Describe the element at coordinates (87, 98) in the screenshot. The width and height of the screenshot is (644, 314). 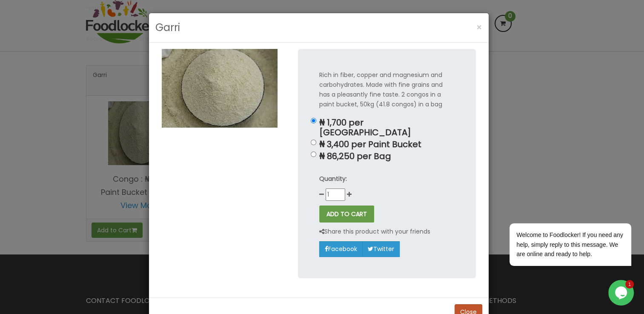
I see `span: Welcome to Foodlocker! If you need any help, simply reply to this message. We are online and read...` at that location.